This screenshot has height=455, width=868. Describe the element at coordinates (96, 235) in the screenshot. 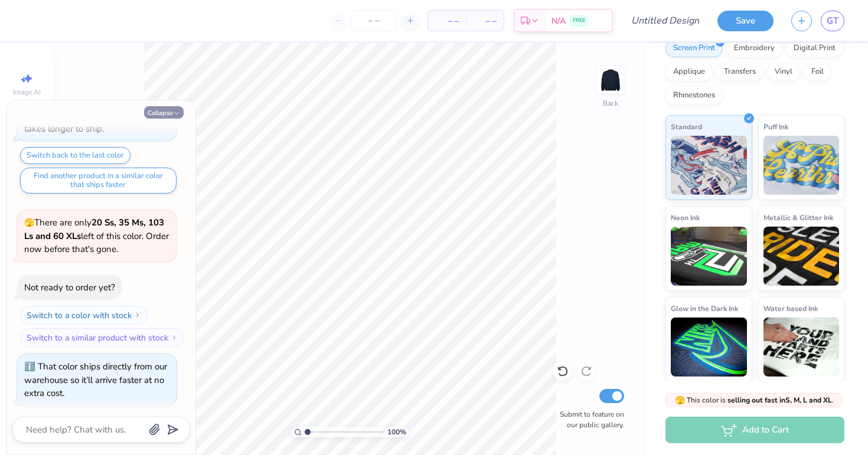

I see `span: There are only left of this color. Order now before that's gone.` at that location.